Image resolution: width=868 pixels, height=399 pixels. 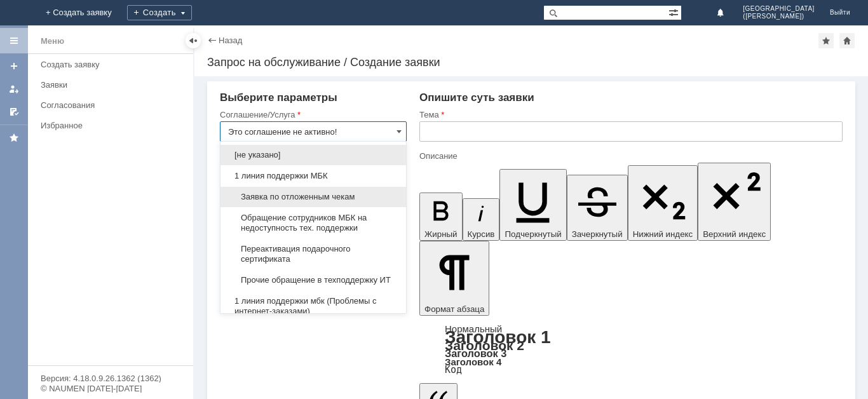 What do you see at coordinates (313, 280) in the screenshot?
I see `span: Прочие обращение в техподдержку ИТ` at bounding box center [313, 280].